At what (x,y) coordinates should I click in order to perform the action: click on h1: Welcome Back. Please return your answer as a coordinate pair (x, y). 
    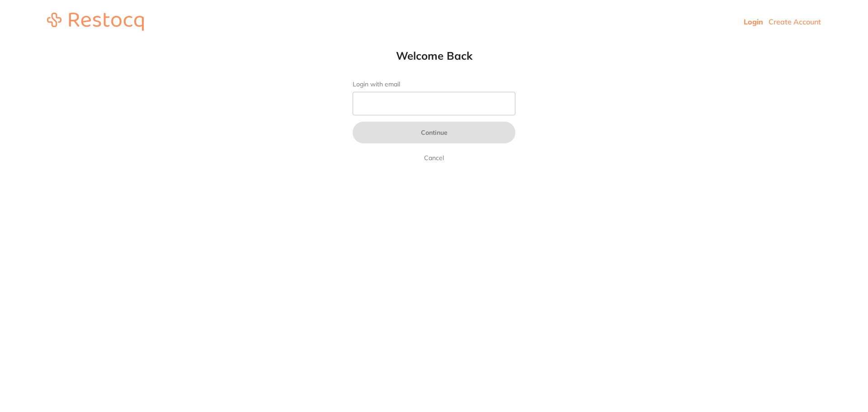
    Looking at the image, I should click on (434, 56).